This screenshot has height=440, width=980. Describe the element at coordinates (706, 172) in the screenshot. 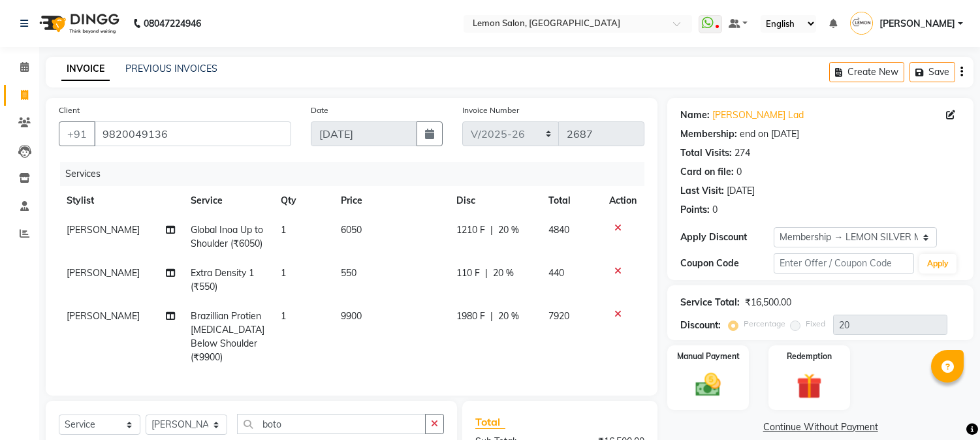

I see `div: Card on file:` at that location.